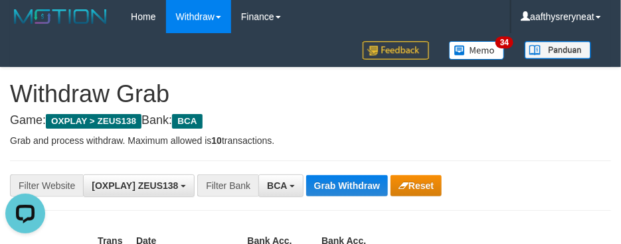 The image size is (621, 244). I want to click on div: Filter Bank, so click(228, 186).